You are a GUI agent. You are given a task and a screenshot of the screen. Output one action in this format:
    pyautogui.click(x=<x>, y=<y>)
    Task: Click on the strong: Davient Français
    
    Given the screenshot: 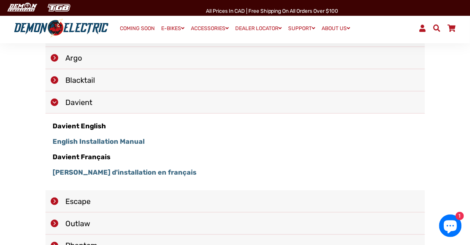 What is the action you would take?
    pyautogui.click(x=82, y=157)
    